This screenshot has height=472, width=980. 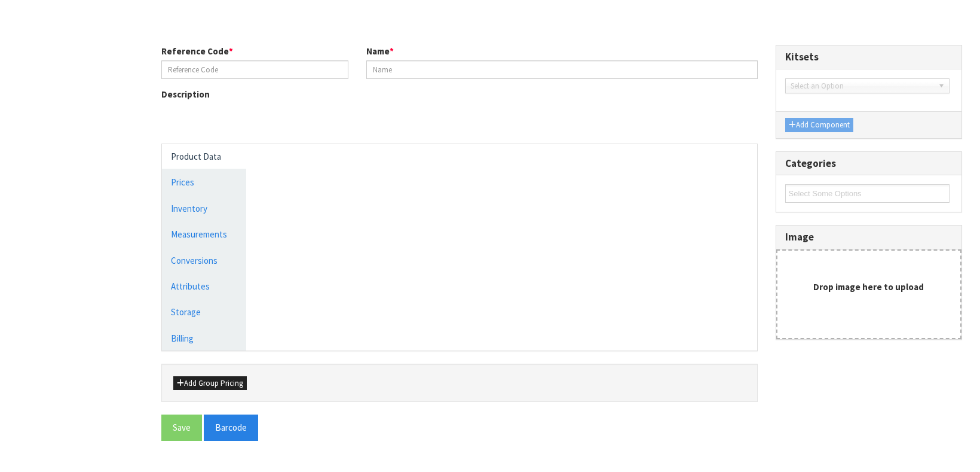 What do you see at coordinates (204, 208) in the screenshot?
I see `a: Inventory` at bounding box center [204, 208].